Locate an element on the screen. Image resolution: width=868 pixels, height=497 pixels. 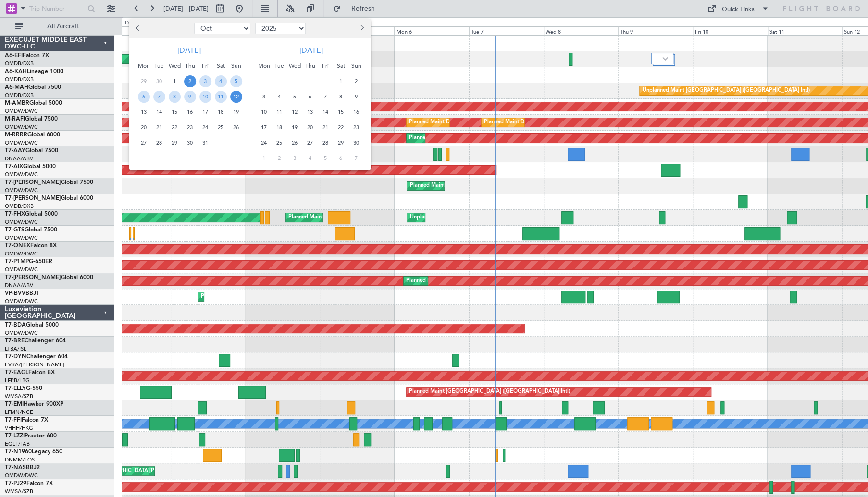
div: 29-11-2025 is located at coordinates (340, 143).